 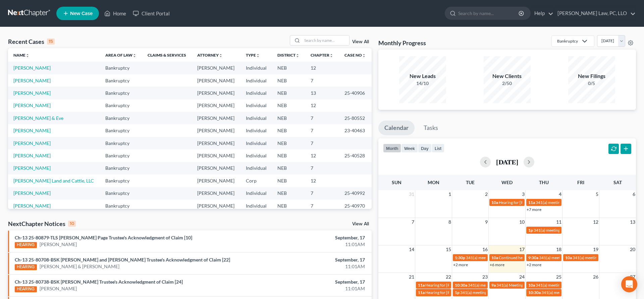 What do you see at coordinates (152, 14) in the screenshot?
I see `a: Client Portal` at bounding box center [152, 14].